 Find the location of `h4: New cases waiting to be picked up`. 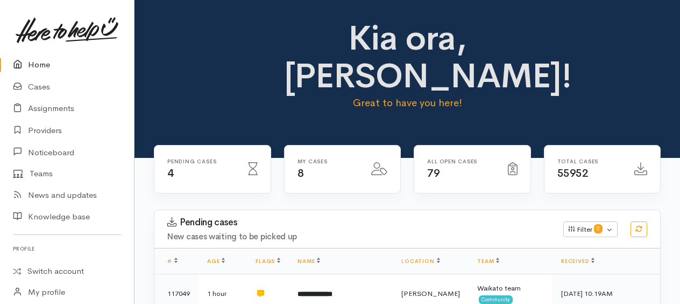

h4: New cases waiting to be picked up is located at coordinates (359, 236).